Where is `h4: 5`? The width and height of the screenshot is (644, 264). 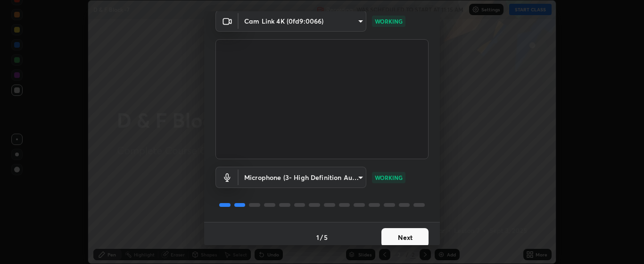
h4: 5 is located at coordinates (326, 237).